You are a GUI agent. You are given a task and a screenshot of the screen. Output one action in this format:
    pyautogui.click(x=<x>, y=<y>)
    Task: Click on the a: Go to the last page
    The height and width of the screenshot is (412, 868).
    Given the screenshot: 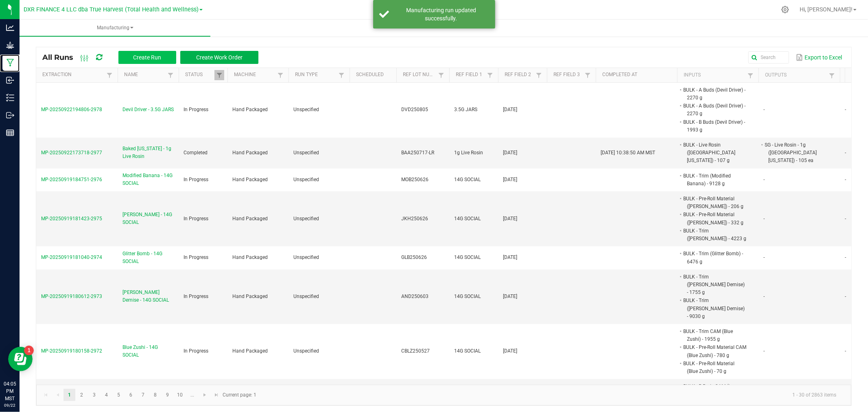 What is the action you would take?
    pyautogui.click(x=216, y=395)
    